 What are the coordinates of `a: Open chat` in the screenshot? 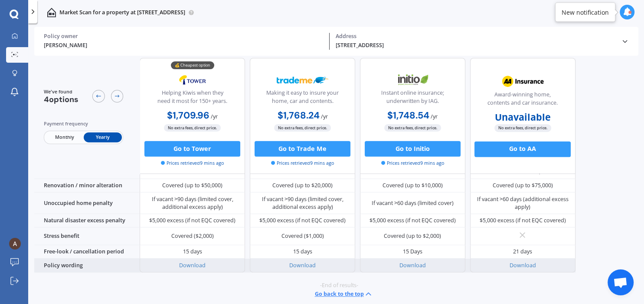 It's located at (620, 283).